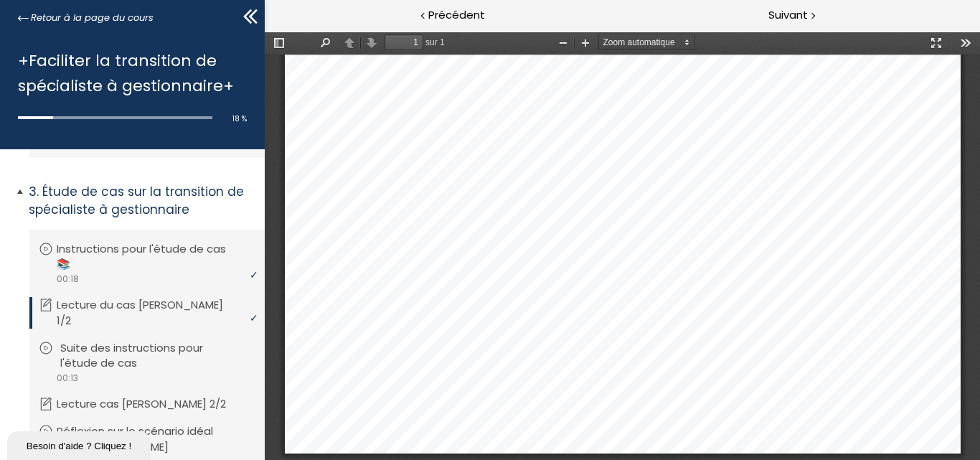  What do you see at coordinates (85, 18) in the screenshot?
I see `a: Retour à la page du cours` at bounding box center [85, 18].